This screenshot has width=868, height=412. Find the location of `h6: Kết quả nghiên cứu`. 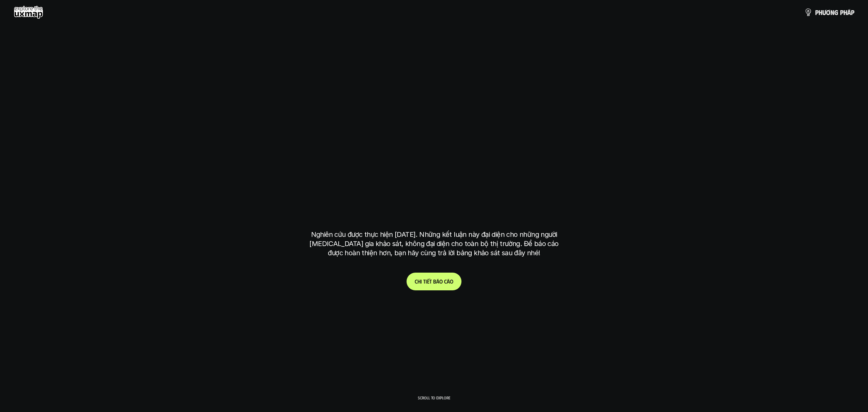

h6: Kết quả nghiên cứu is located at coordinates (437, 127).